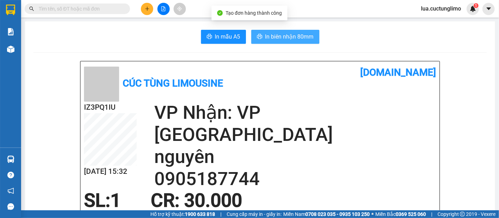 This screenshot has width=499, height=218. I want to click on span: caret-down, so click(488, 9).